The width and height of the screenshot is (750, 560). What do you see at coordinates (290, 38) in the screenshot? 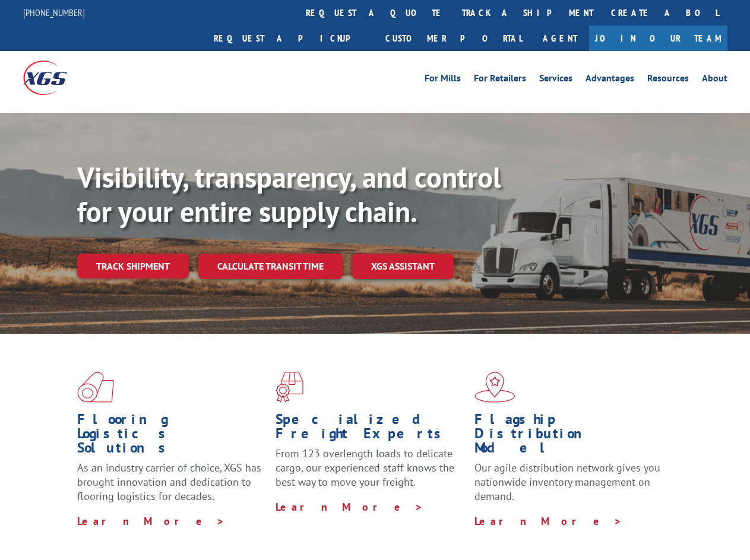
I see `a: Request a pickup` at bounding box center [290, 38].